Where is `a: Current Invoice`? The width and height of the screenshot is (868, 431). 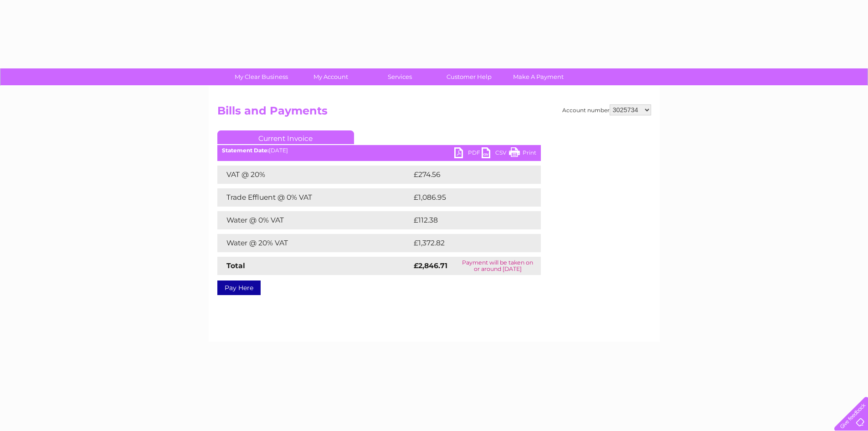
a: Current Invoice is located at coordinates (286, 137).